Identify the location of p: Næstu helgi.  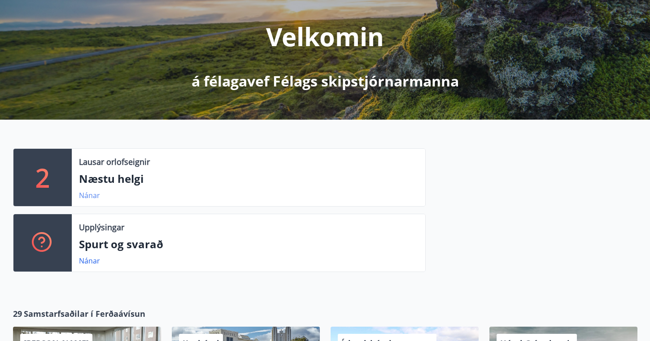
(248, 179).